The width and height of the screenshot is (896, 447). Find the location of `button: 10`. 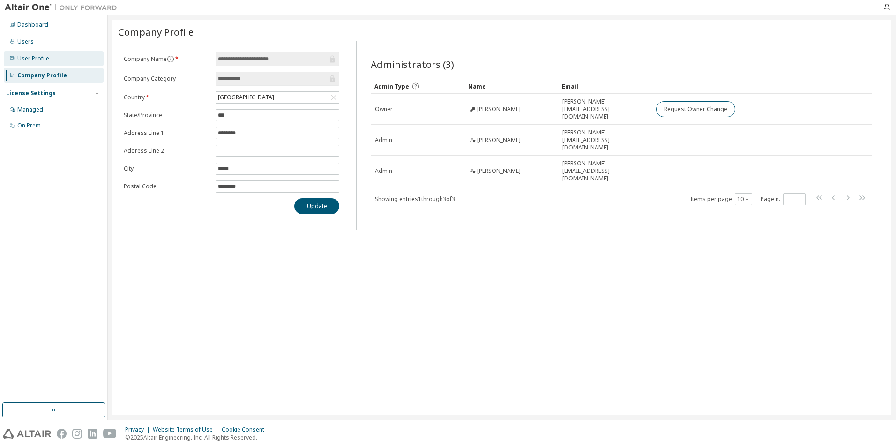

button: 10 is located at coordinates (744, 199).